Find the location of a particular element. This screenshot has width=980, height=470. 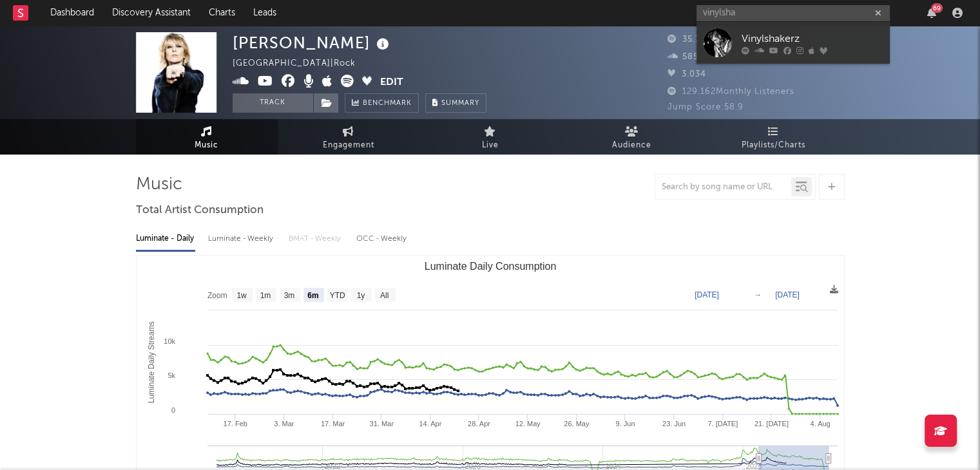

a: Vinylshakerz is located at coordinates (793, 43).